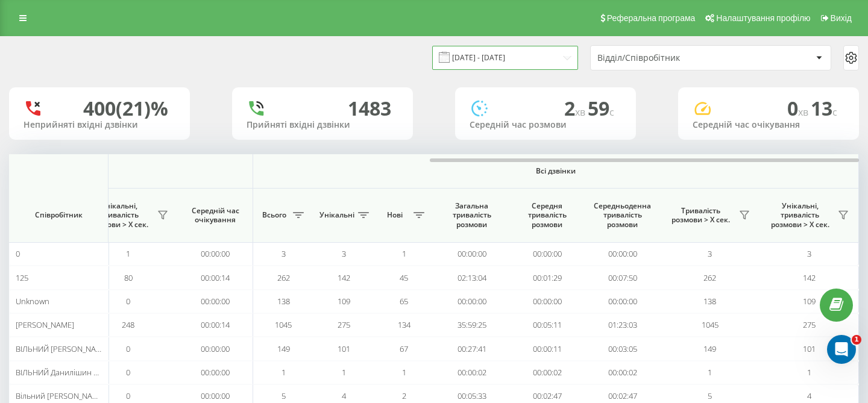 The image size is (868, 403). What do you see at coordinates (601, 108) in the screenshot?
I see `span: 59` at bounding box center [601, 108].